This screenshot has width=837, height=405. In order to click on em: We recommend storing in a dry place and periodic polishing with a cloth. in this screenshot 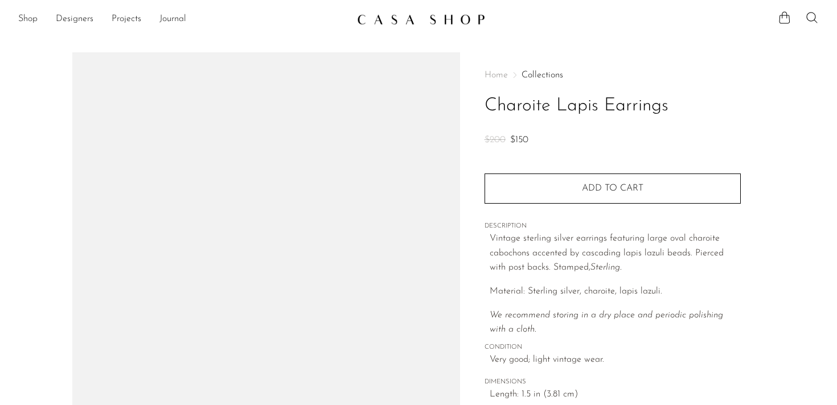, I will do `click(606, 323)`.